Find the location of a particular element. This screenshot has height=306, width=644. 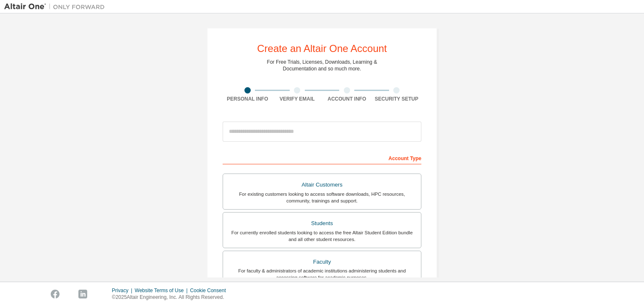

img: facebook.svg is located at coordinates (55, 294).